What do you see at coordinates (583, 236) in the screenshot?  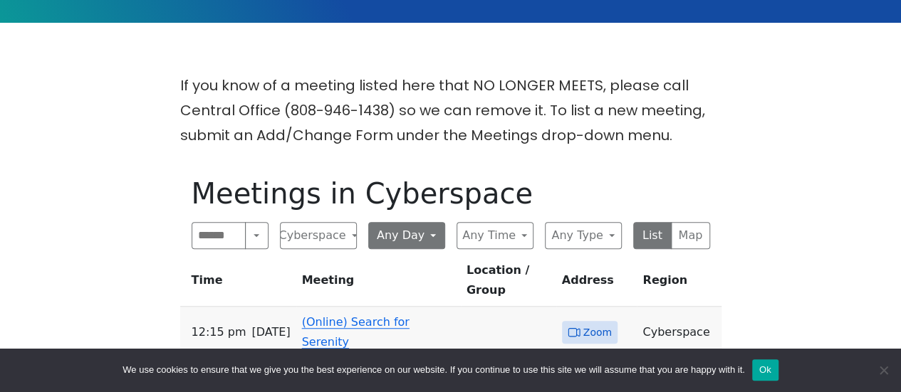 I see `button: Any Type` at bounding box center [583, 236].